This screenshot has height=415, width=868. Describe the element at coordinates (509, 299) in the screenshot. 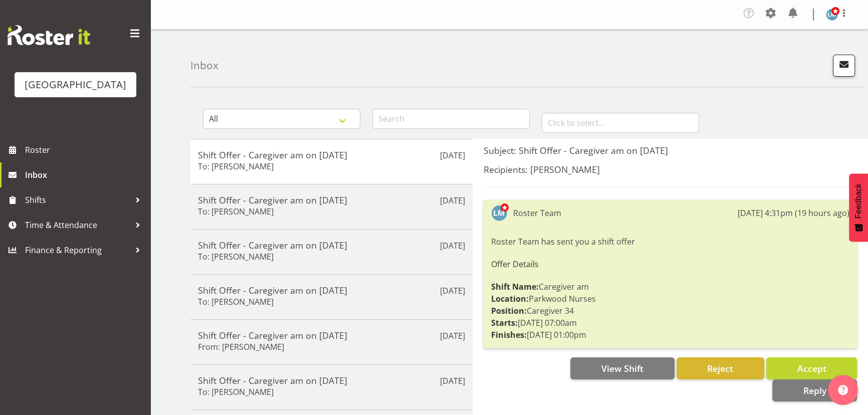

I see `strong: Location:` at that location.